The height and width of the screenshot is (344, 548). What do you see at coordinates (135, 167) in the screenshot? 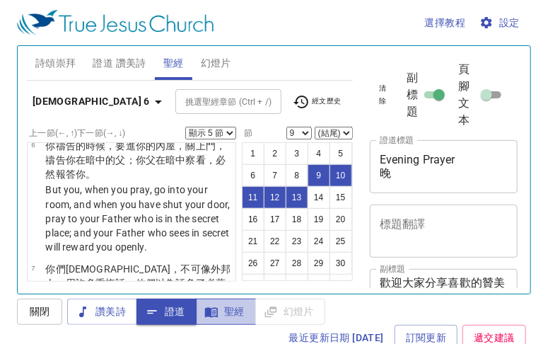
I see `wg3962: ；你` at bounding box center [135, 167].